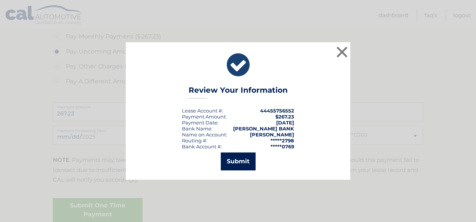 The height and width of the screenshot is (222, 476). Describe the element at coordinates (203, 111) in the screenshot. I see `div: Lease Account #:` at that location.